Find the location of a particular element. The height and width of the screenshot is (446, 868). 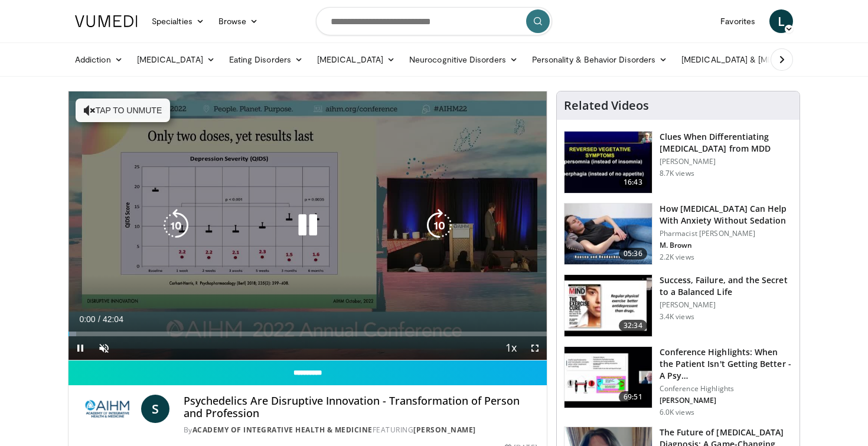

button: Unmute is located at coordinates (104, 348).